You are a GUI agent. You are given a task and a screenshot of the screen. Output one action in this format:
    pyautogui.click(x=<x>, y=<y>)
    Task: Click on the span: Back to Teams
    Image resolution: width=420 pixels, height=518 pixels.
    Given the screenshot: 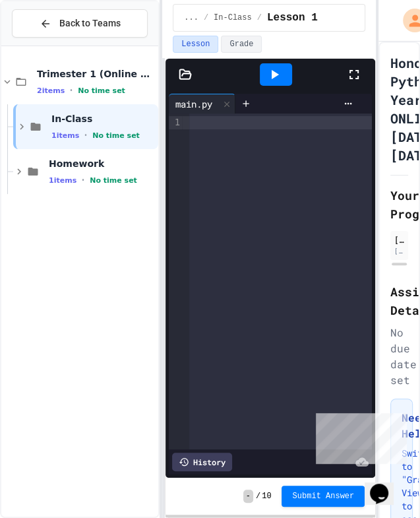 What is the action you would take?
    pyautogui.click(x=90, y=23)
    